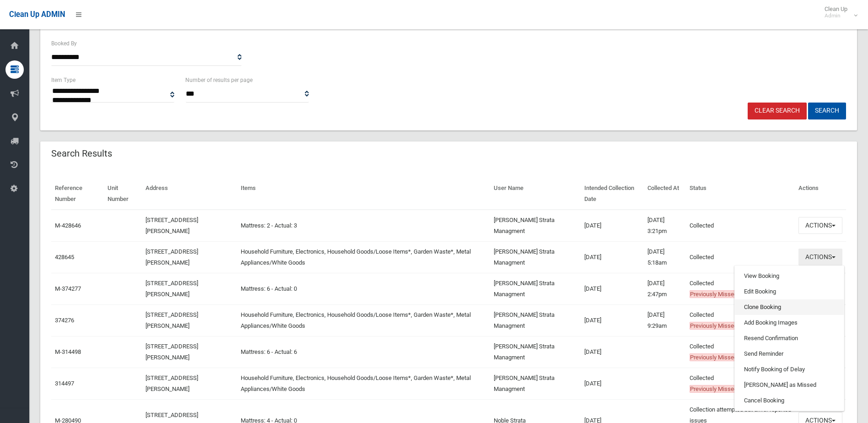 This screenshot has height=423, width=868. I want to click on td: Mattress: 2 - Actual: 3, so click(363, 226).